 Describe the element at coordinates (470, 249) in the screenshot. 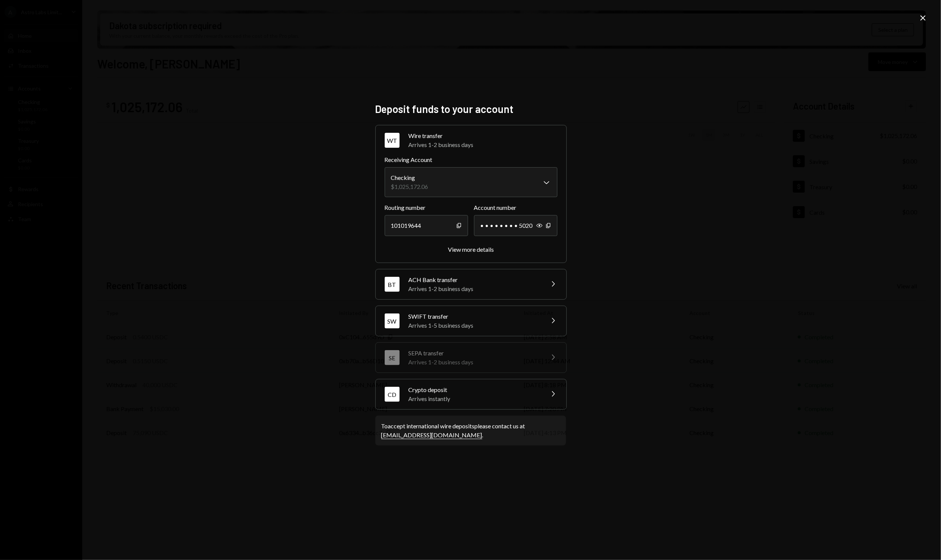

I see `div: View more details` at that location.